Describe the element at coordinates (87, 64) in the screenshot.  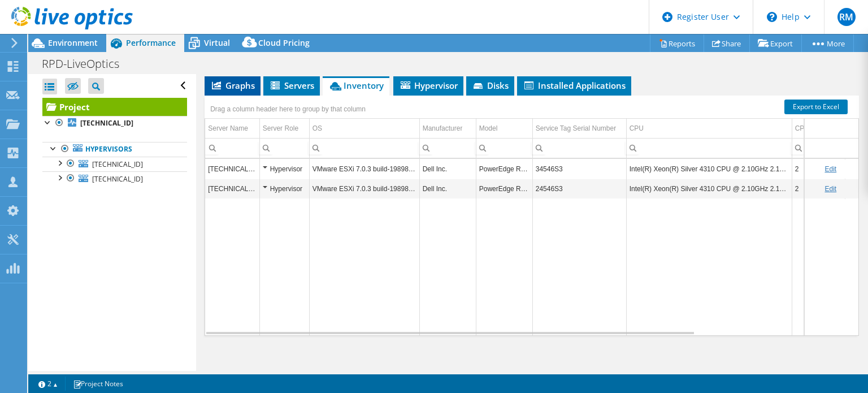
I see `h1: RPD-LiveOptics` at that location.